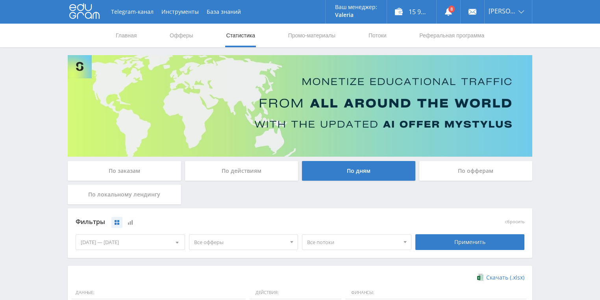 The height and width of the screenshot is (300, 600). Describe the element at coordinates (295, 293) in the screenshot. I see `span: Действия:` at that location.